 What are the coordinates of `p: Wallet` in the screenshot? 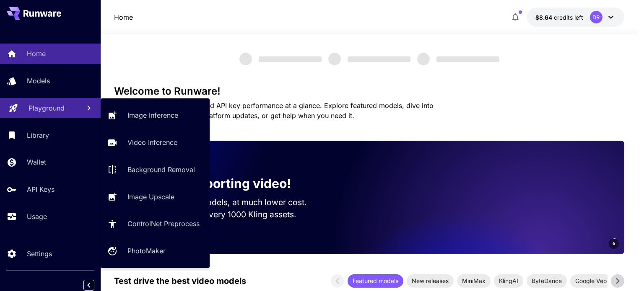 It's located at (36, 162).